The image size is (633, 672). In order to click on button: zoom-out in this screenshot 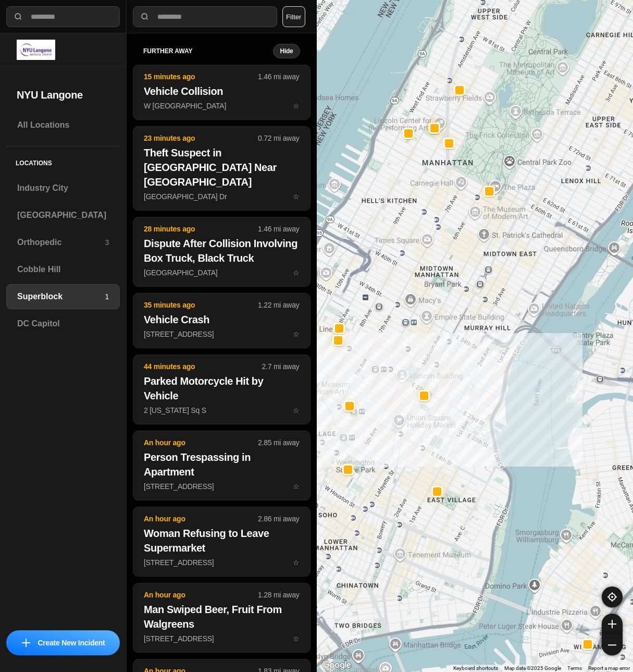, I will do `click(613, 645)`.